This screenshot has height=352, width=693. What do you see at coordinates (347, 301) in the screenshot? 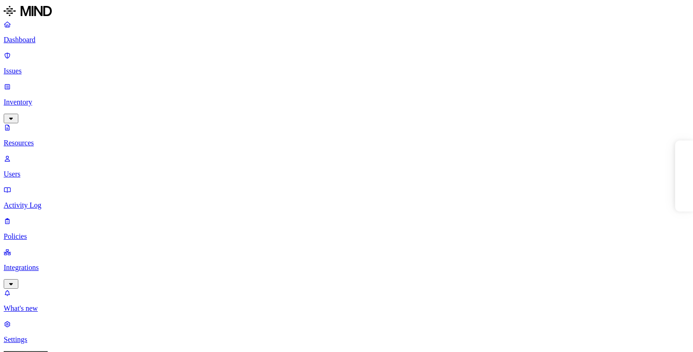
I see `a: What's new` at bounding box center [347, 301].